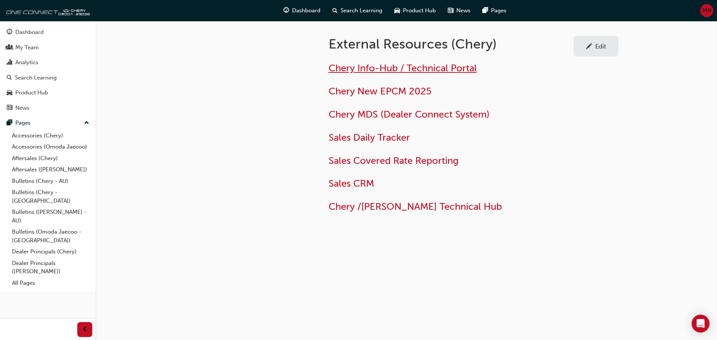 This screenshot has width=717, height=340. Describe the element at coordinates (393, 160) in the screenshot. I see `span: Sales Covered Rate Reporting` at that location.